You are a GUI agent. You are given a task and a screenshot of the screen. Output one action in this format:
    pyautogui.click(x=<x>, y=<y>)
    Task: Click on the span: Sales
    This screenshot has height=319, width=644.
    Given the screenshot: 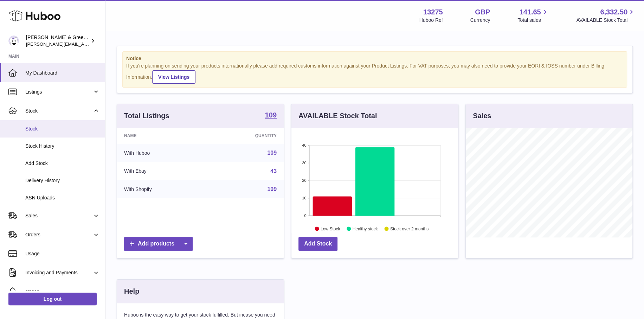 What is the action you would take?
    pyautogui.click(x=59, y=215)
    